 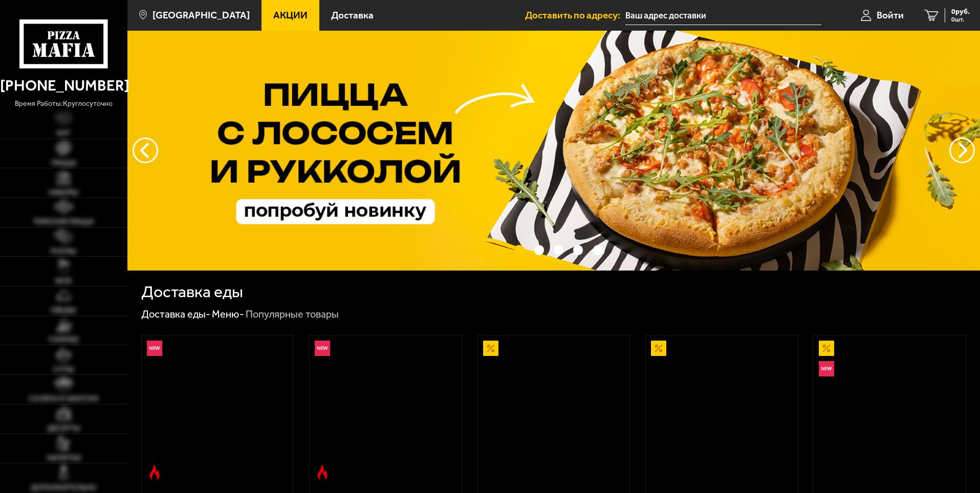 I want to click on span: Войти, so click(x=890, y=15).